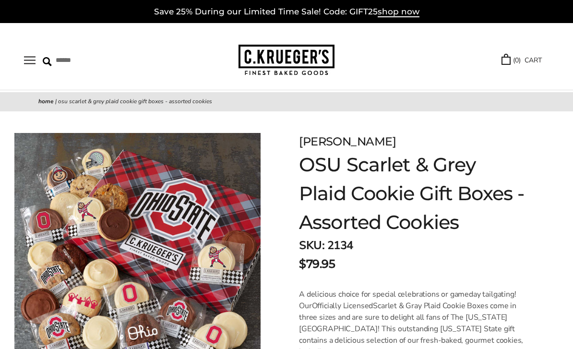 The height and width of the screenshot is (349, 573). I want to click on a: (0) CART, so click(522, 60).